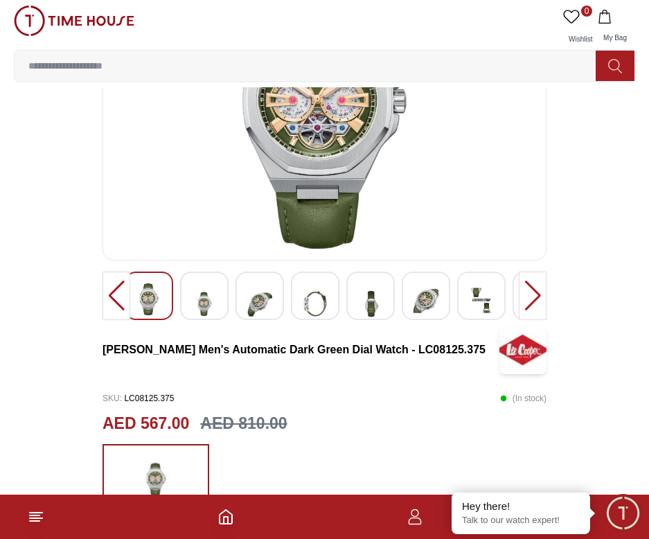  Describe the element at coordinates (523, 398) in the screenshot. I see `p: ( In stock )` at that location.